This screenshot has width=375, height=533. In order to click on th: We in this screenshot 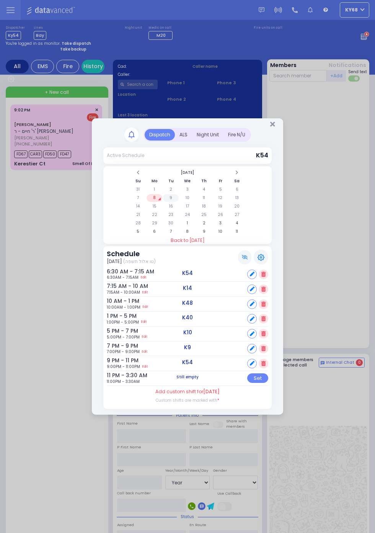, I will do `click(187, 181)`.